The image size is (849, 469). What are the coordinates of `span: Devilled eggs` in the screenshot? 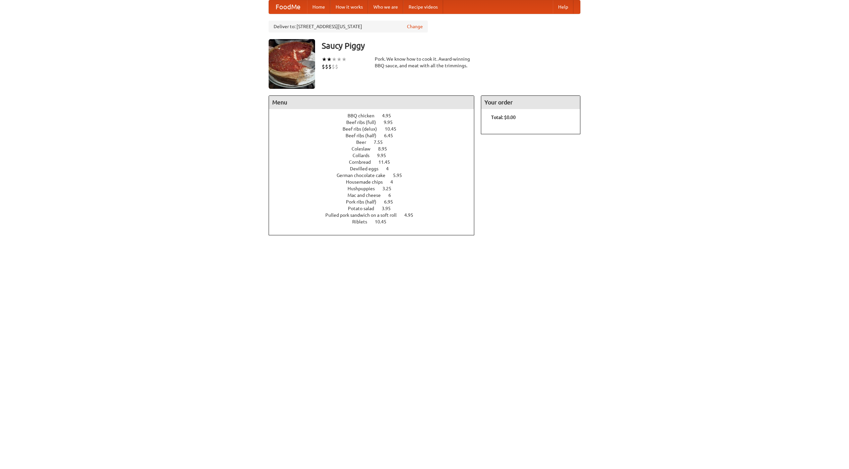 It's located at (367, 169).